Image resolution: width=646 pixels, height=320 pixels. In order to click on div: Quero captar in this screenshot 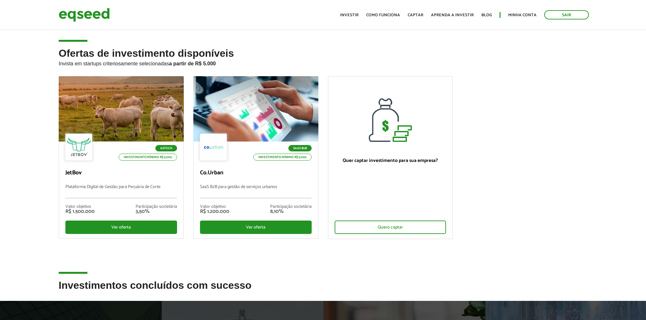, I will do `click(390, 227)`.